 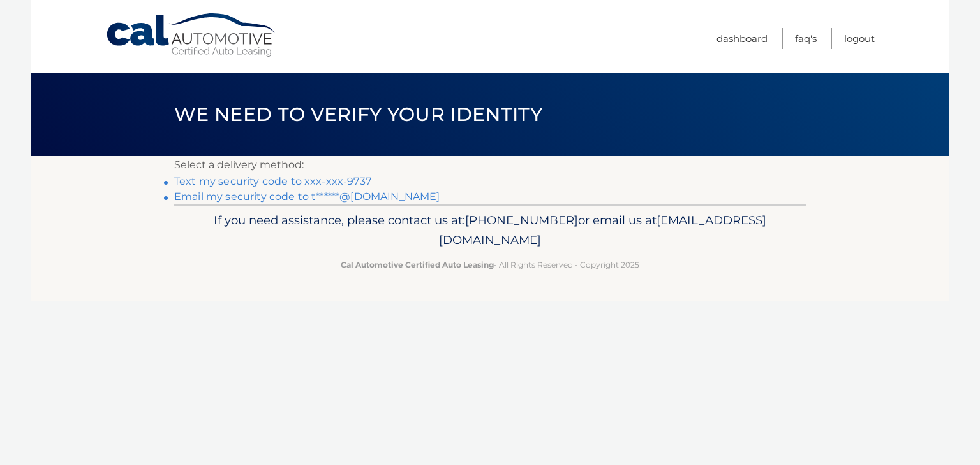 I want to click on a: FAQ's, so click(x=806, y=38).